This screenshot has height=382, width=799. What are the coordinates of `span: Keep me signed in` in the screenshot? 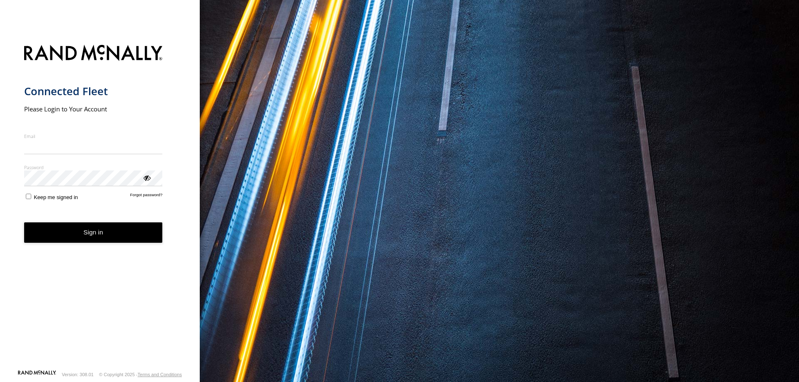 It's located at (56, 197).